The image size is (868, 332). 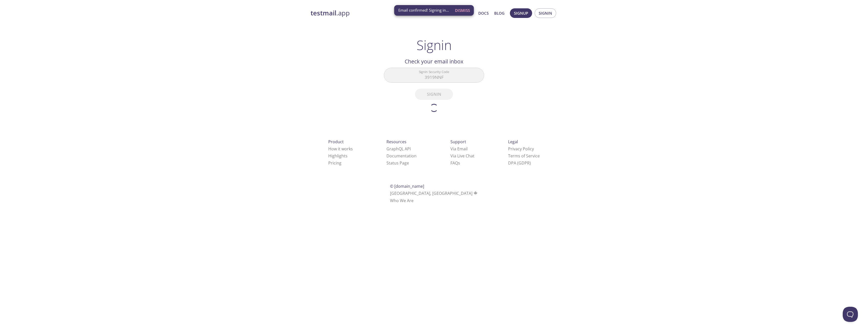 What do you see at coordinates (513, 142) in the screenshot?
I see `span: Legal` at bounding box center [513, 142].